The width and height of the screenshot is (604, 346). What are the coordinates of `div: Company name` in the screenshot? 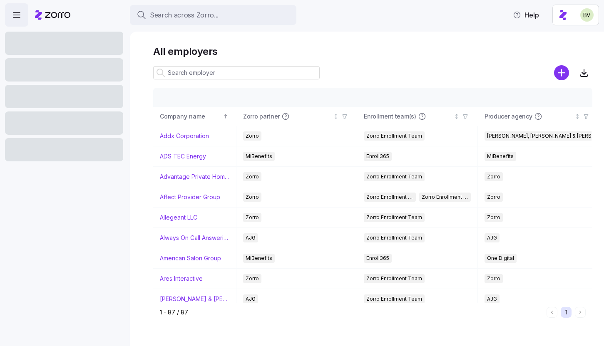 It's located at (191, 116).